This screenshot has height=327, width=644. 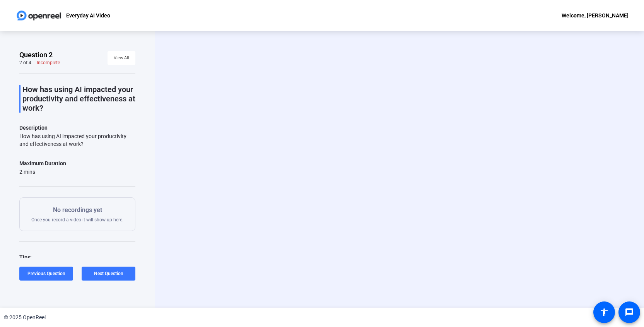 I want to click on button: Previous Question, so click(x=46, y=273).